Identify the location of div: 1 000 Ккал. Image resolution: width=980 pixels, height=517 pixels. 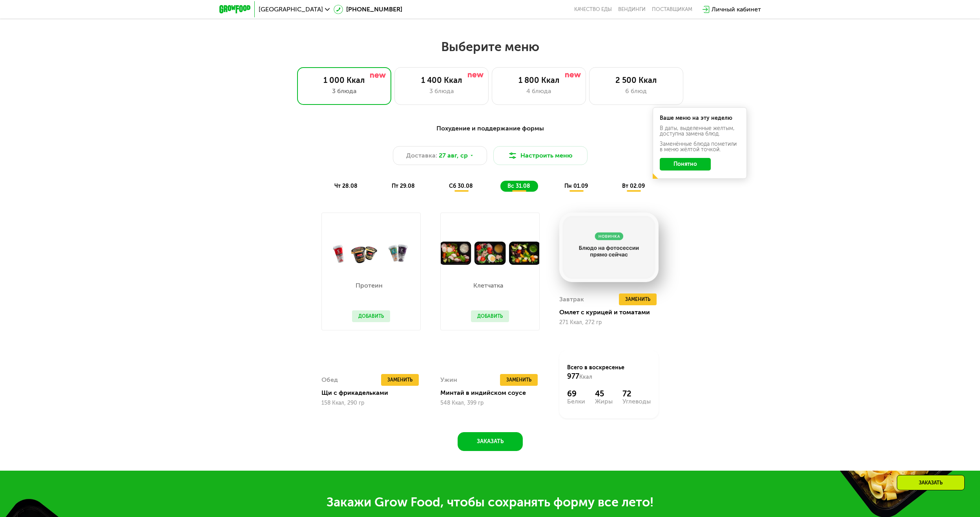
(344, 80).